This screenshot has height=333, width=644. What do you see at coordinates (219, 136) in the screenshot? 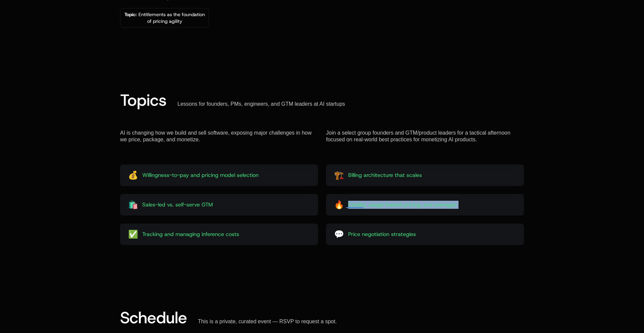
I see `div: AI is changing how we build and sell software, exposing major challenges in how we price, package...` at bounding box center [219, 136].